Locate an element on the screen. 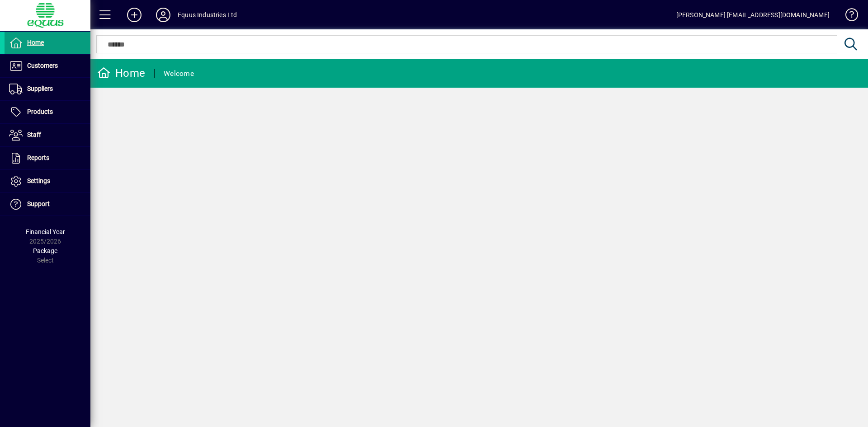 This screenshot has width=868, height=427. span: Home is located at coordinates (35, 43).